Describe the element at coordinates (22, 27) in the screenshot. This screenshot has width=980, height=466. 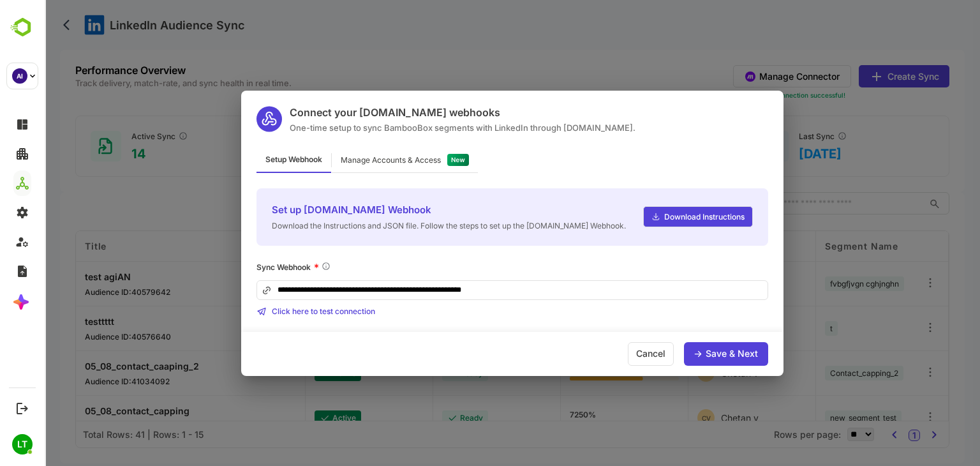
I see `img: BambooboxLogoMark.f1c84d78b4c51b1a7b5f700c9845e183.svg` at that location.